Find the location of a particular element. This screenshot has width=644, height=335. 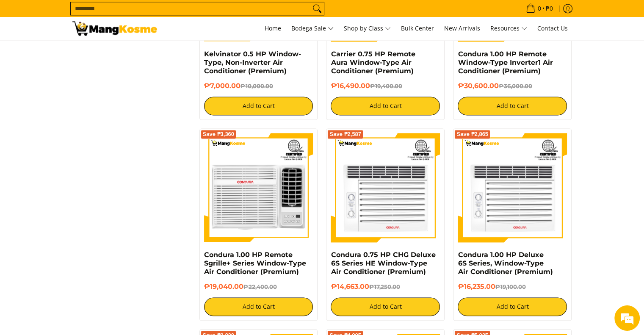

h6: ₱16,490.00 is located at coordinates (385, 86).